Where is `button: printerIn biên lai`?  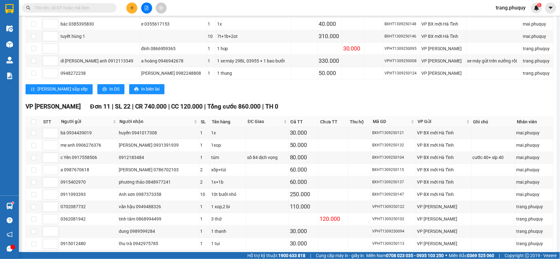 button: printerIn biên lai is located at coordinates (147, 89).